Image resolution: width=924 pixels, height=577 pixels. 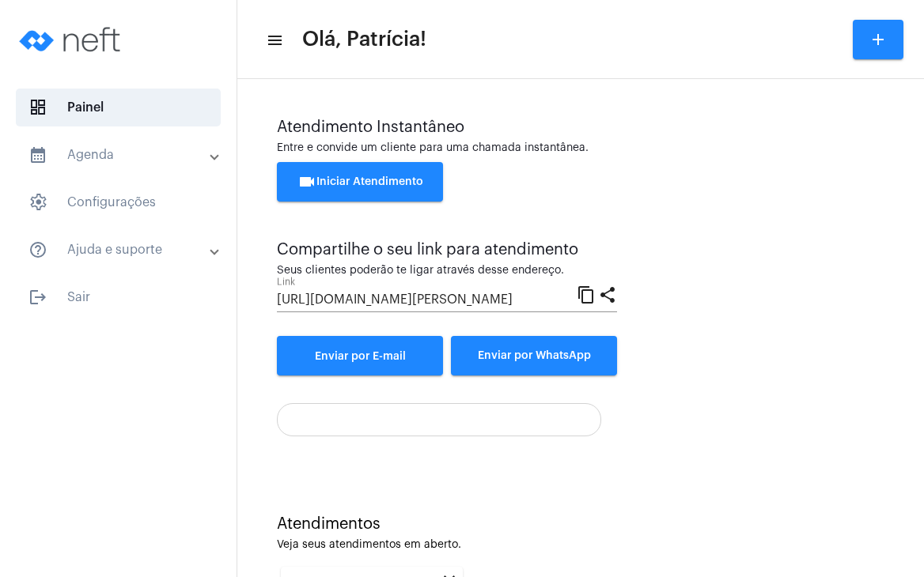 I want to click on span: Olá, Patrícia!, so click(x=364, y=39).